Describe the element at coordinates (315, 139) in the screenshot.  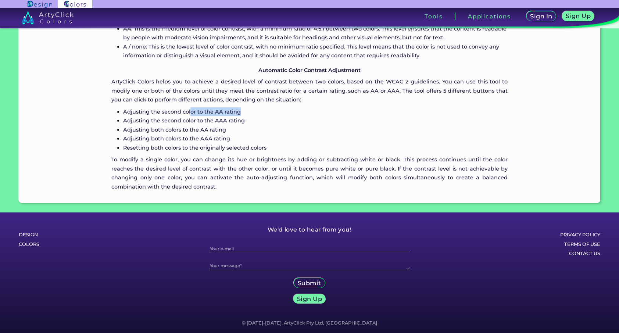
I see `p: Adjusting both colors to the AAA rating` at that location.